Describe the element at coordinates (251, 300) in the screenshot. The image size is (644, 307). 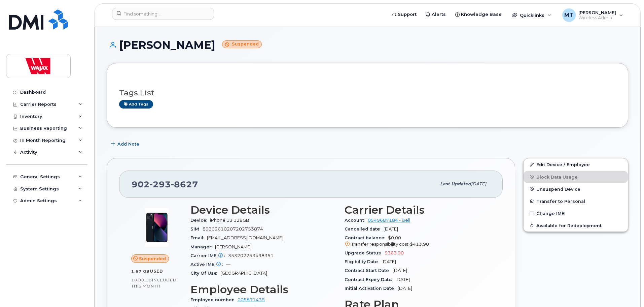
I see `a: 005871435` at that location.